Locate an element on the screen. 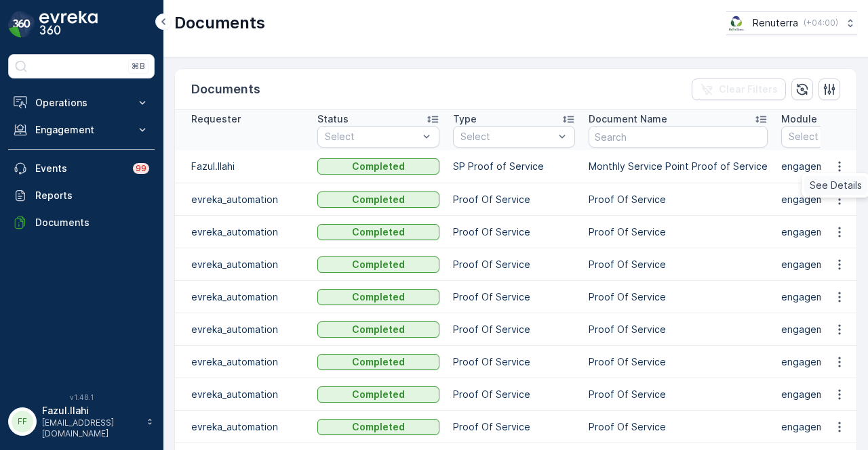  input: Search is located at coordinates (678, 137).